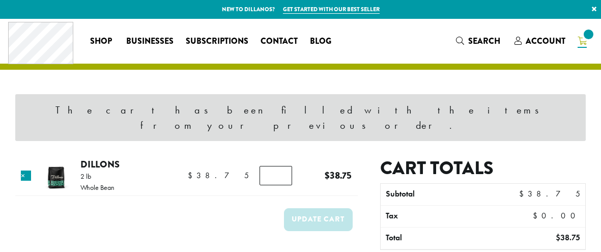 The height and width of the screenshot is (252, 601). Describe the element at coordinates (97, 176) in the screenshot. I see `p: 2 lb` at that location.